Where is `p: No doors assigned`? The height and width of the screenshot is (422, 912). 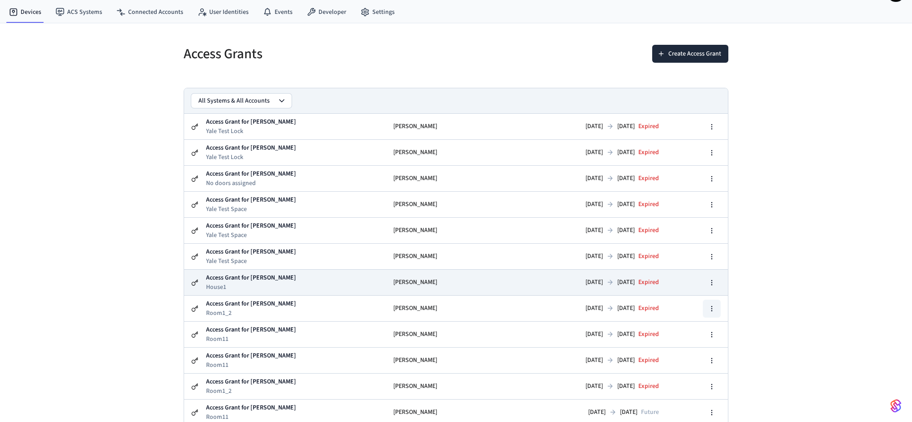
p: No doors assigned is located at coordinates (231, 183).